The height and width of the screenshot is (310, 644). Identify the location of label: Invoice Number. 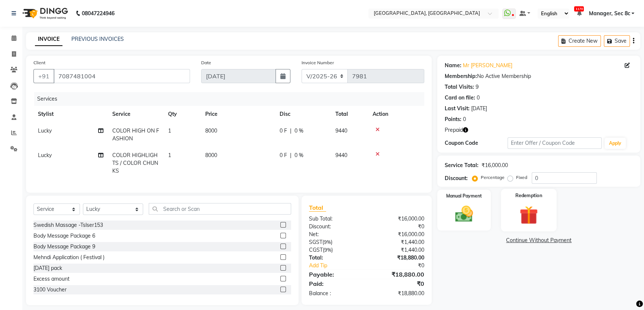
(317, 62).